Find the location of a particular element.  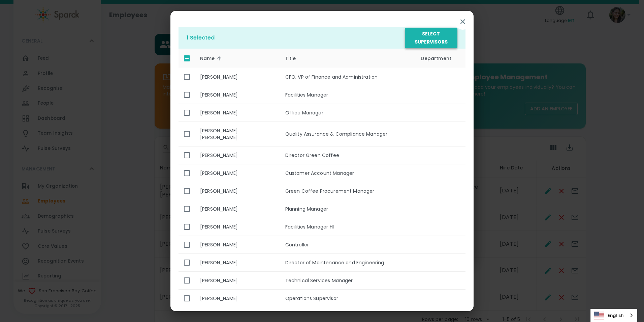

a: English is located at coordinates (614, 315).